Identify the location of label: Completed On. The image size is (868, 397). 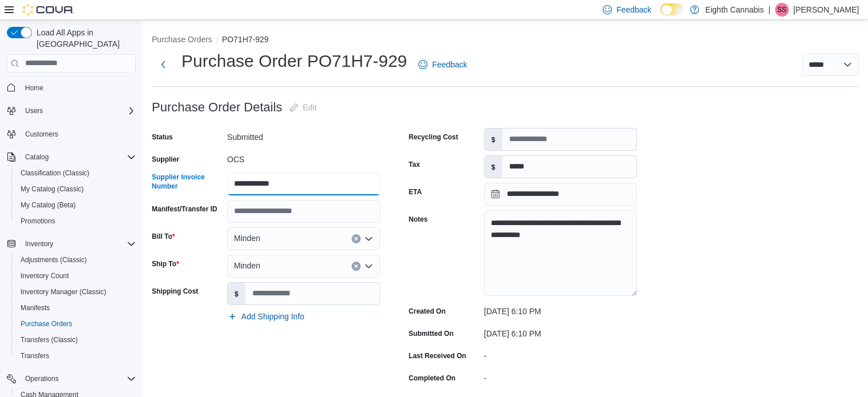
(432, 378).